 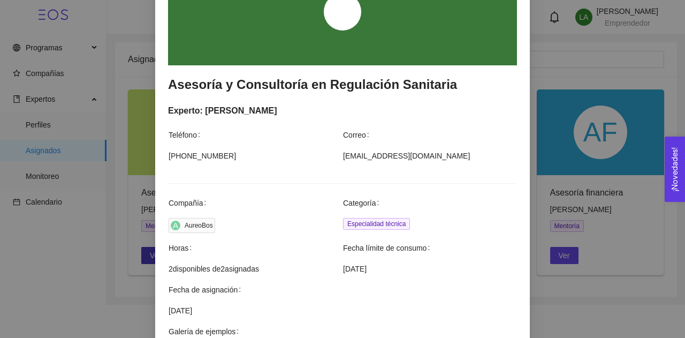 I want to click on button: Open Feedback Widget, so click(x=674, y=169).